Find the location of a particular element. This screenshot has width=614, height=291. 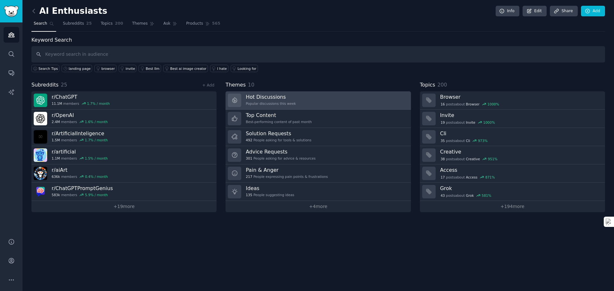

div: browser is located at coordinates (108, 69).